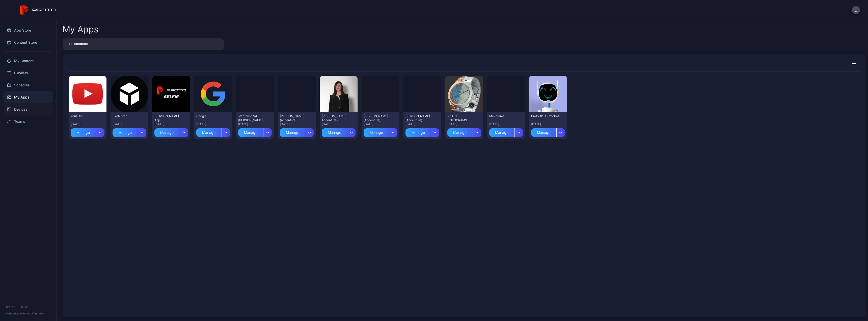 The image size is (868, 321). I want to click on a: App Store, so click(28, 30).